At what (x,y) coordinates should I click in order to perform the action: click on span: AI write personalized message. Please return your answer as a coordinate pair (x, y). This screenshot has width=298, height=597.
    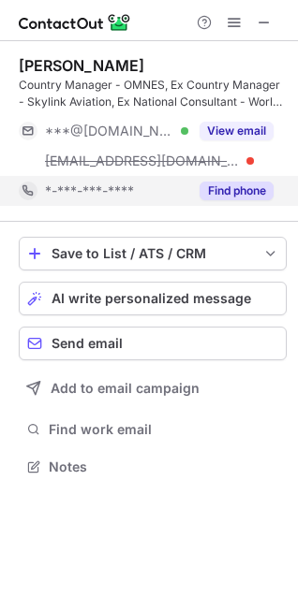
    Looking at the image, I should click on (151, 299).